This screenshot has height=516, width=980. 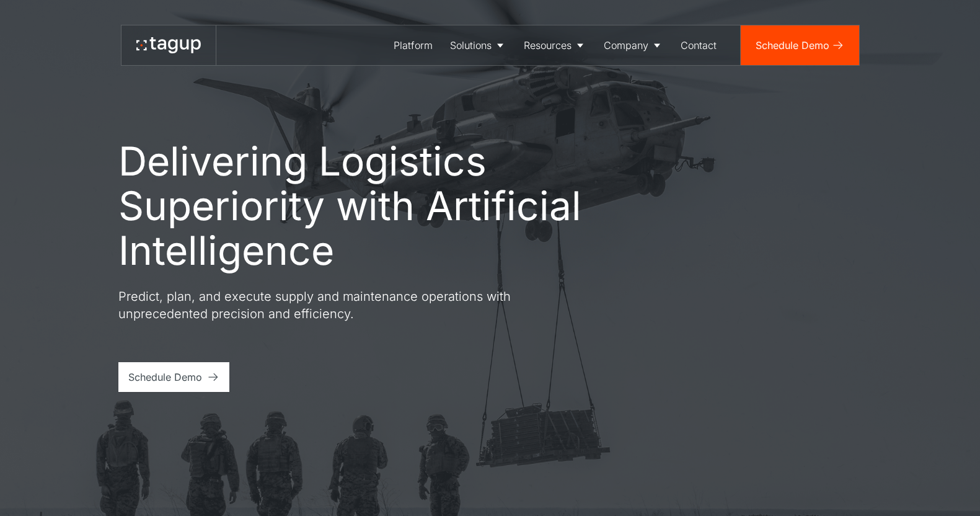 I want to click on div: Contact, so click(x=699, y=45).